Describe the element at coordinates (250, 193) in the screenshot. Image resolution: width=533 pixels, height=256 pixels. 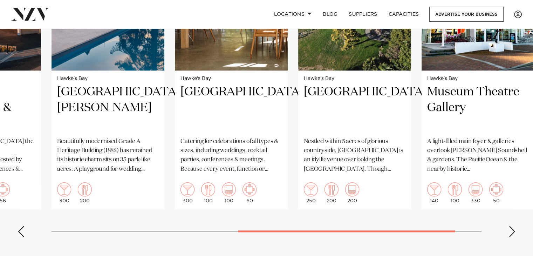
I see `div: 60` at that location.